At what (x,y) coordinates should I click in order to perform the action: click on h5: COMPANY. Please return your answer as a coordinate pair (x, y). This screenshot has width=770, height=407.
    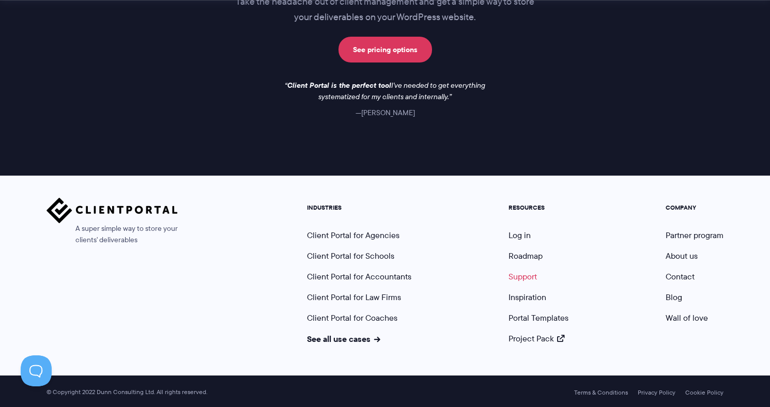
    Looking at the image, I should click on (694, 208).